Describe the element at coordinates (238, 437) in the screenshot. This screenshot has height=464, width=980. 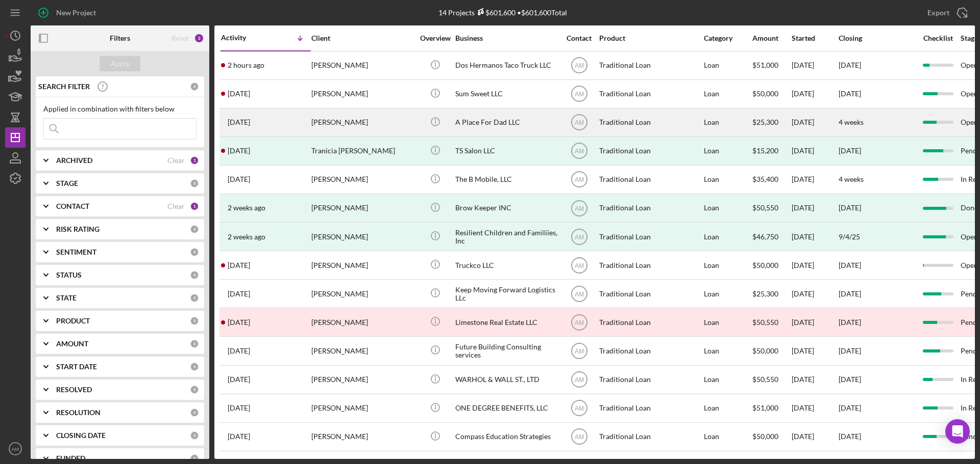
I see `time: 2025-03-06 18:47` at that location.